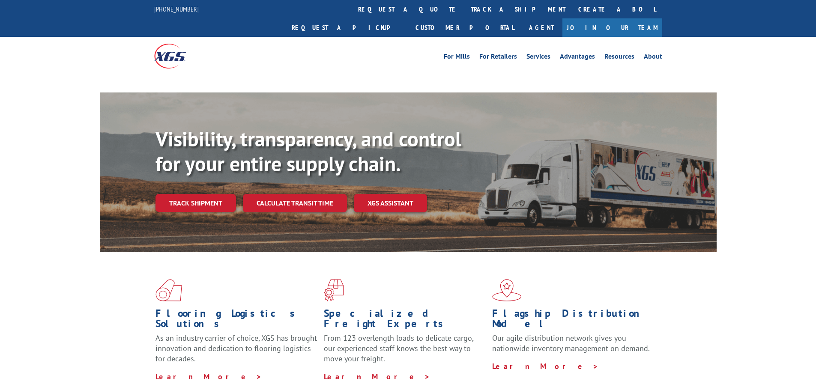 The image size is (816, 390). Describe the element at coordinates (405, 321) in the screenshot. I see `h1: Specialized Freight Experts` at that location.